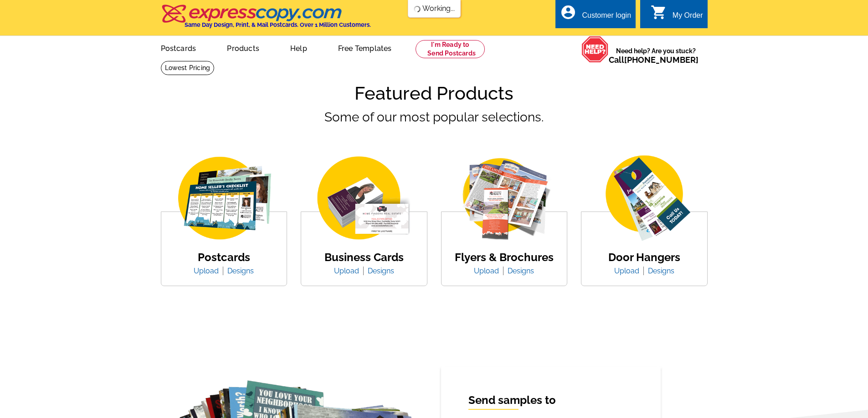 Image resolution: width=868 pixels, height=418 pixels. What do you see at coordinates (266, 19) in the screenshot?
I see `a: Same Day Design, Print, & Mail Postcards. Over 1 Million Customers.` at bounding box center [266, 19].